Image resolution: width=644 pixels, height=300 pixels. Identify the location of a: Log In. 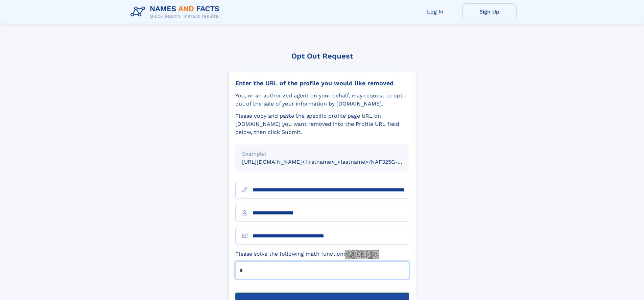
(435, 11).